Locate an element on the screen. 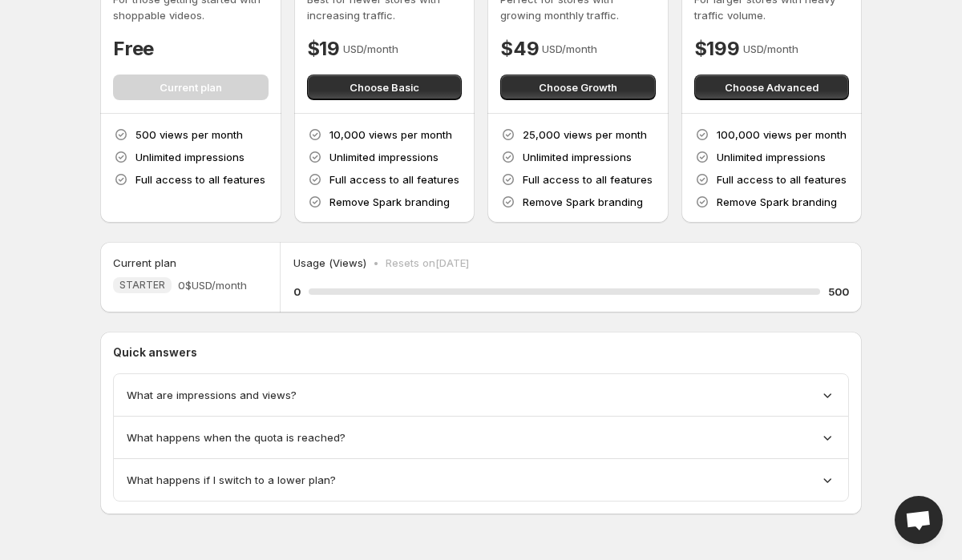  span: What are impressions and views? is located at coordinates (212, 395).